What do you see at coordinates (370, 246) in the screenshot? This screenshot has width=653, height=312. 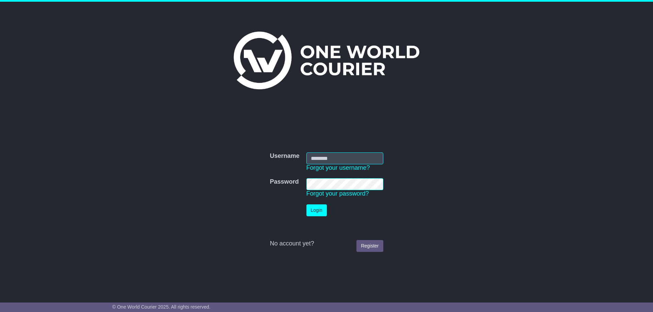 I see `a: Register` at bounding box center [370, 246].